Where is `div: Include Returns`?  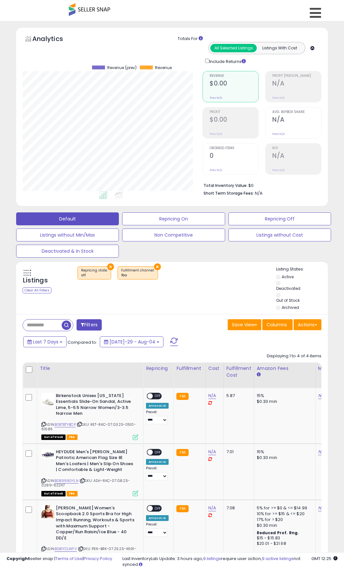 div: Include Returns is located at coordinates (227, 61).